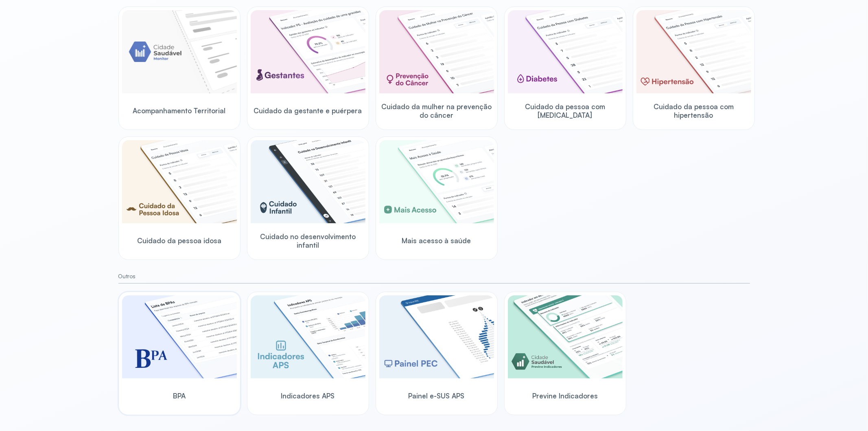 The image size is (868, 431). I want to click on img: placeholder-module-ilustration.png, so click(179, 52).